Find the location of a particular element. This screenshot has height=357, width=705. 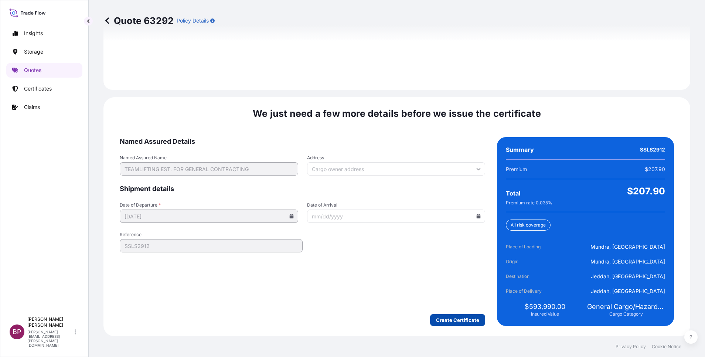

span: Shipment details is located at coordinates (302, 189).